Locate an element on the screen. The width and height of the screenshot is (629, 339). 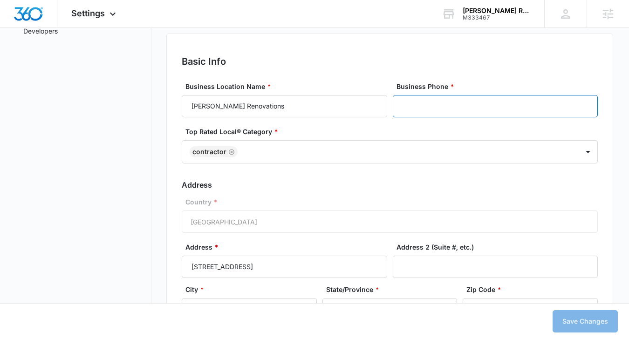
a: Got It is located at coordinates (111, 68).